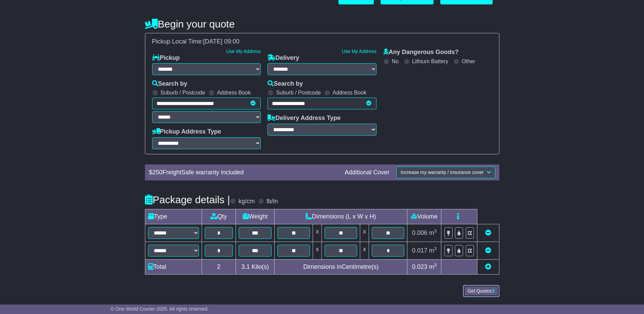 This screenshot has width=644, height=314. Describe the element at coordinates (421, 52) in the screenshot. I see `label: Any Dangerous Goods?` at that location.